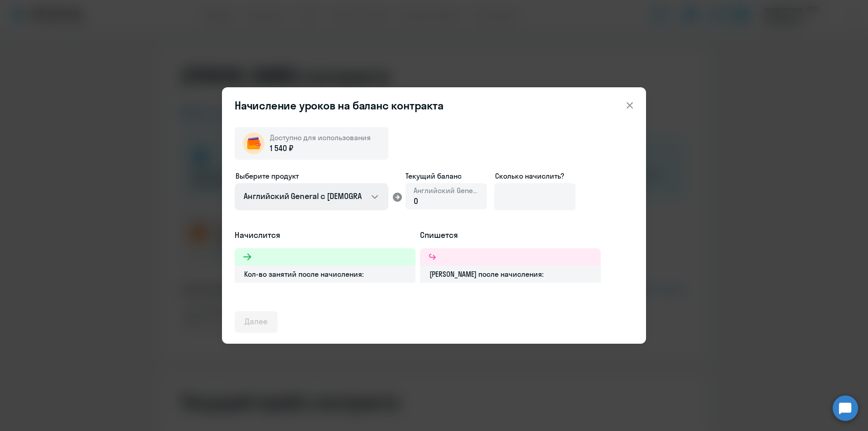 This screenshot has height=431, width=868. Describe the element at coordinates (446, 190) in the screenshot. I see `span: Английский General` at that location.